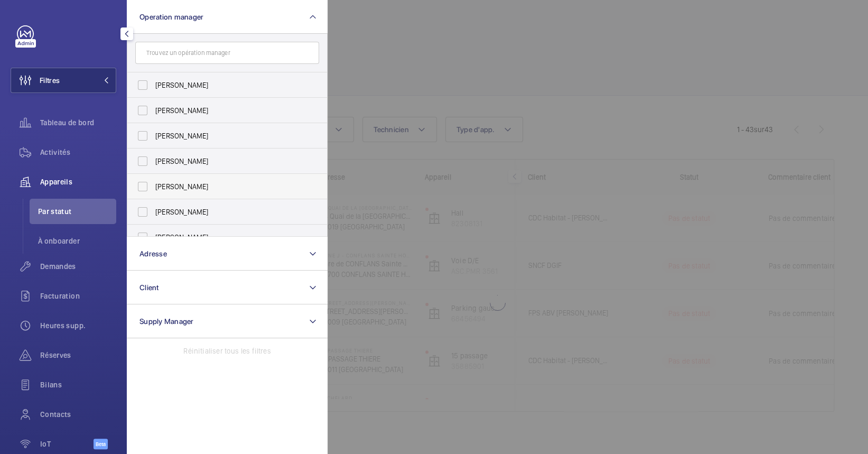 This screenshot has width=868, height=454. Describe the element at coordinates (78, 355) in the screenshot. I see `span: Réserves` at that location.